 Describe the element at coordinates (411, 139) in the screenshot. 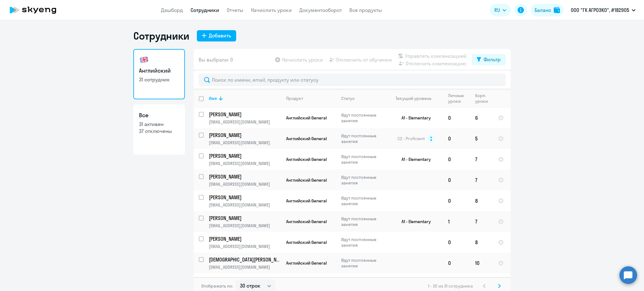

I see `span: C2 - Proficient` at that location.